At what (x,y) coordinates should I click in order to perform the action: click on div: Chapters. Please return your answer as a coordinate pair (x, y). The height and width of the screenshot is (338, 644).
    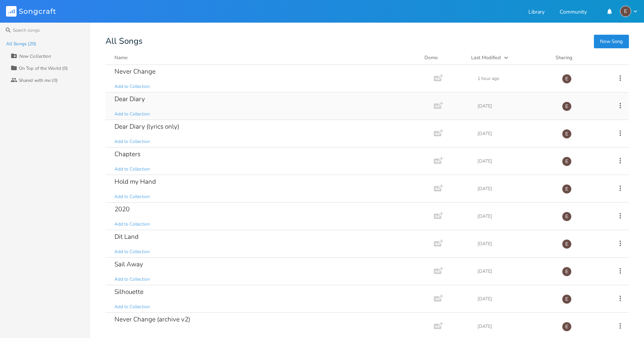
    Looking at the image, I should click on (127, 154).